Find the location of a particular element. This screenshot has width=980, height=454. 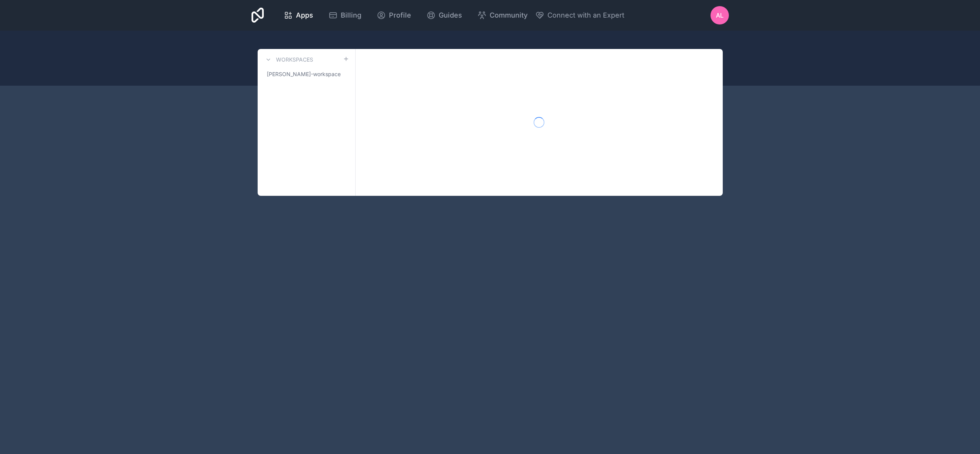

span: Community is located at coordinates (509, 15).